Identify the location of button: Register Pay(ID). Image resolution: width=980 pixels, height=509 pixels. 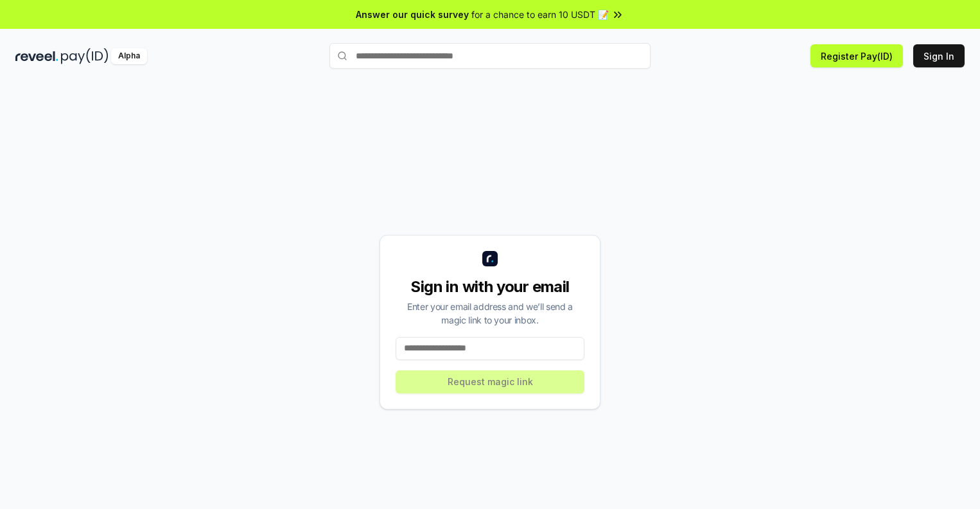
(857, 56).